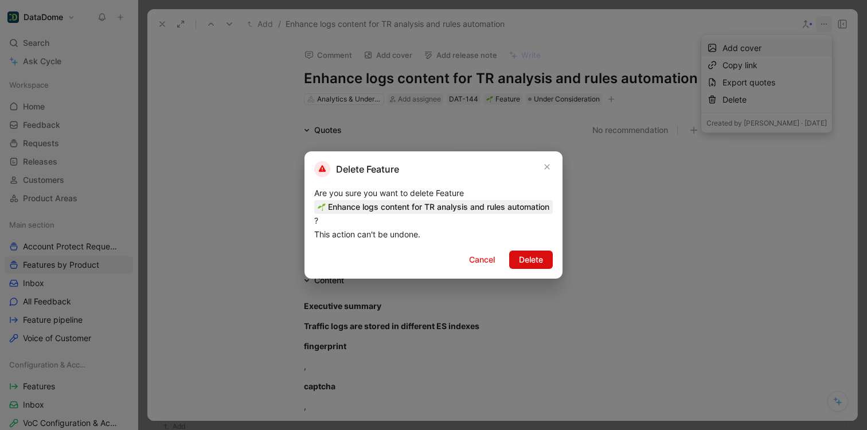 Image resolution: width=867 pixels, height=430 pixels. I want to click on button: Delete, so click(531, 260).